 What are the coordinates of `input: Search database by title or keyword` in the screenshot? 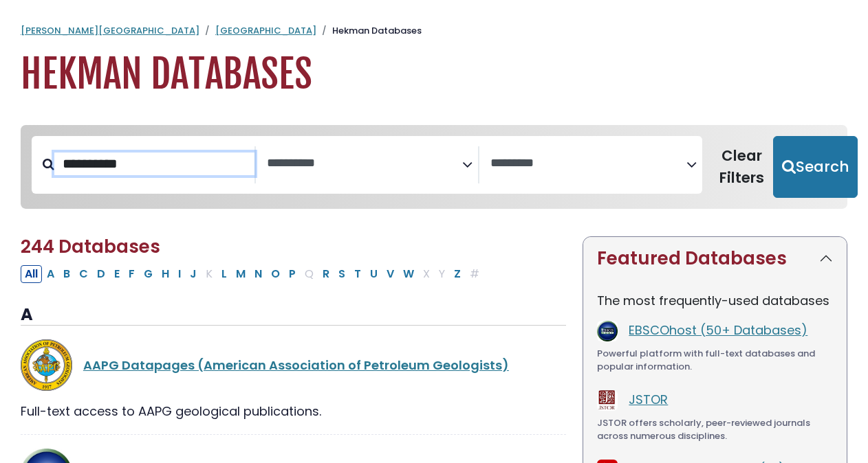 It's located at (154, 164).